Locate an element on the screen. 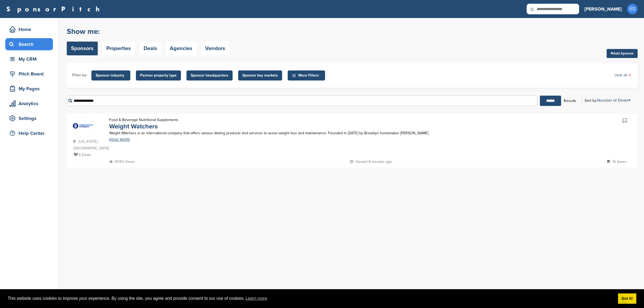  div: Help Center is located at coordinates (31, 133).